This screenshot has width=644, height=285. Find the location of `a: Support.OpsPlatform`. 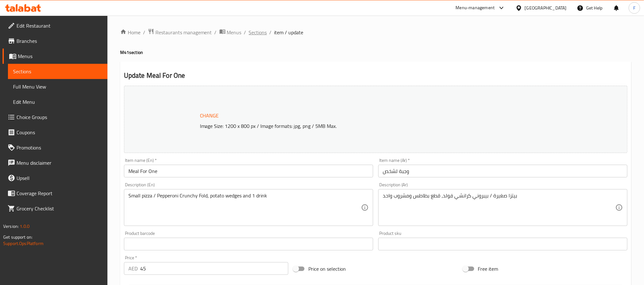

a: Support.OpsPlatform is located at coordinates (23, 243).